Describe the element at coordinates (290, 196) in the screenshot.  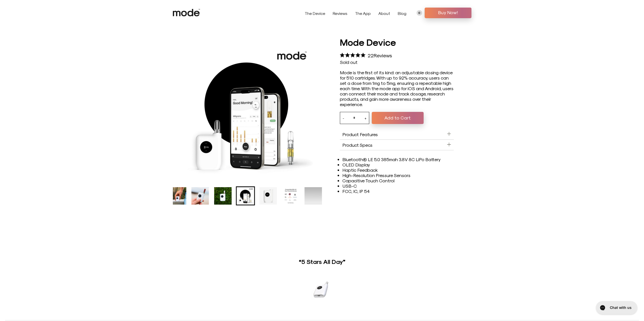
I see `li: Go to slide 7` at that location.